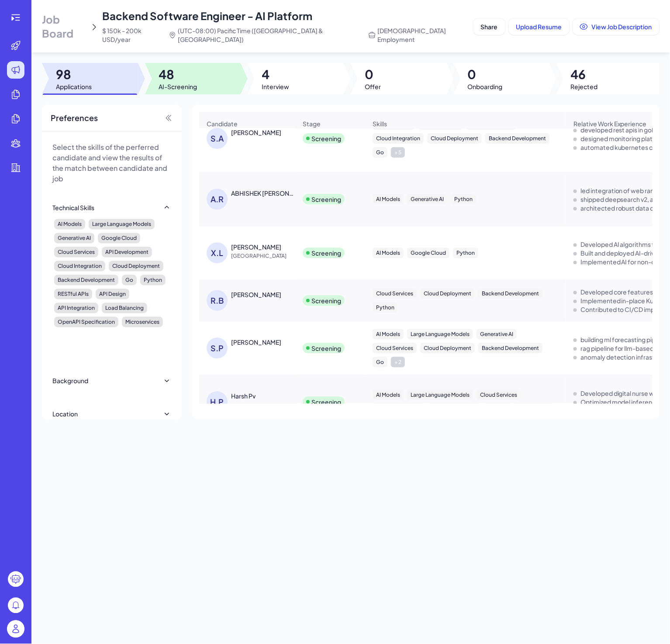 This screenshot has width=670, height=644. I want to click on span: Job Board, so click(64, 26).